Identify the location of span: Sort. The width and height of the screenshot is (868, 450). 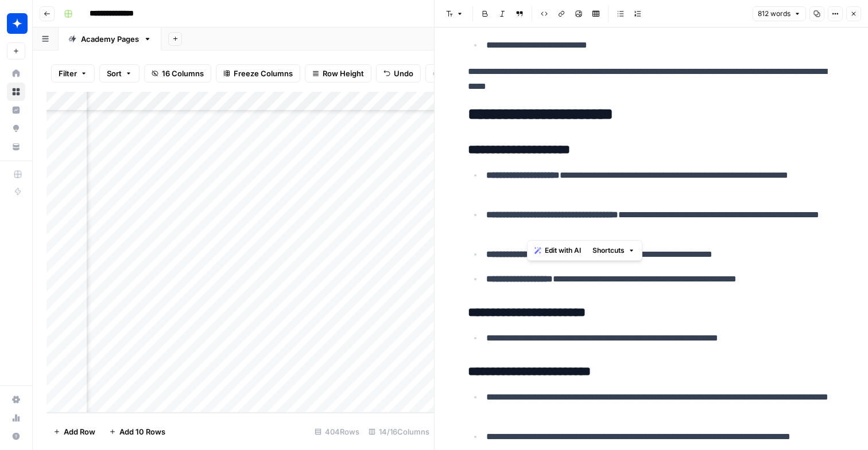
(114, 74).